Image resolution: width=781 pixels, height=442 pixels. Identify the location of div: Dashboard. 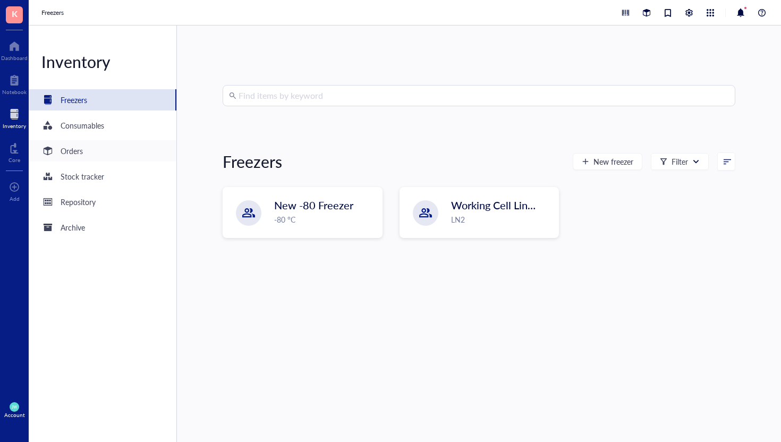
(14, 58).